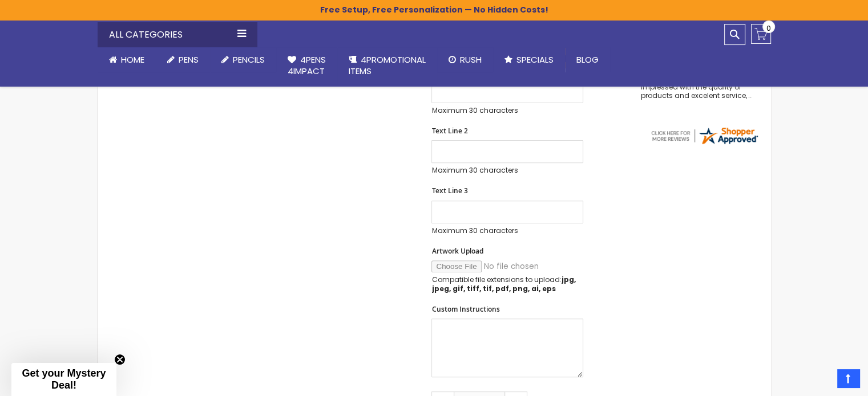 Image resolution: width=868 pixels, height=396 pixels. Describe the element at coordinates (387, 66) in the screenshot. I see `a: 4PROMOTIONALITEMS` at that location.